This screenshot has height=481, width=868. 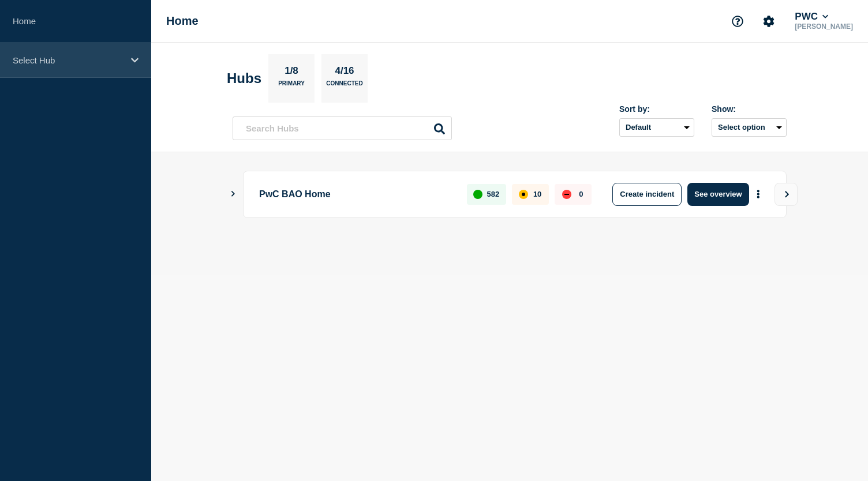 What do you see at coordinates (566, 194) in the screenshot?
I see `div: down` at bounding box center [566, 194].